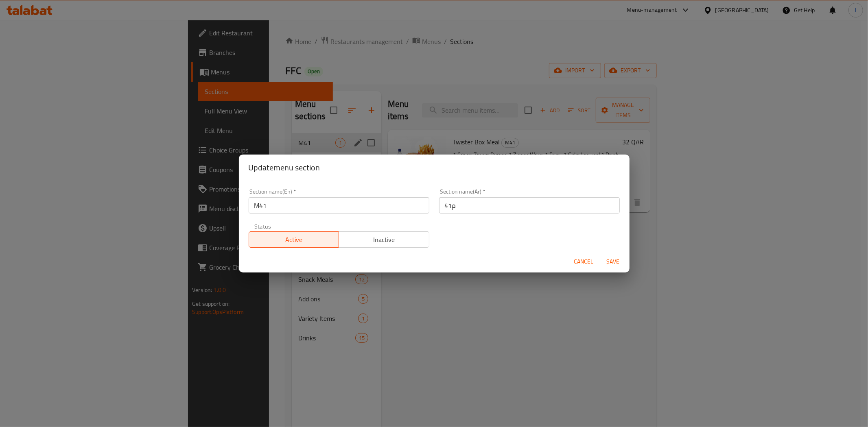  I want to click on span: Active, so click(294, 240).